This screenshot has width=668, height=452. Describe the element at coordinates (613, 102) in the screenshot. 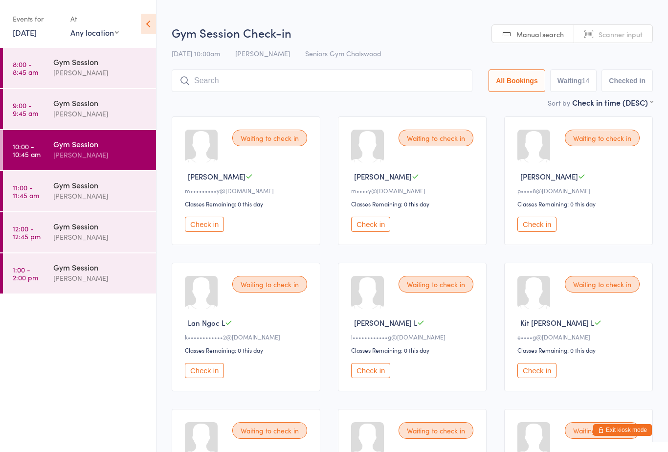

I see `div: Check in time (DESC)` at that location.